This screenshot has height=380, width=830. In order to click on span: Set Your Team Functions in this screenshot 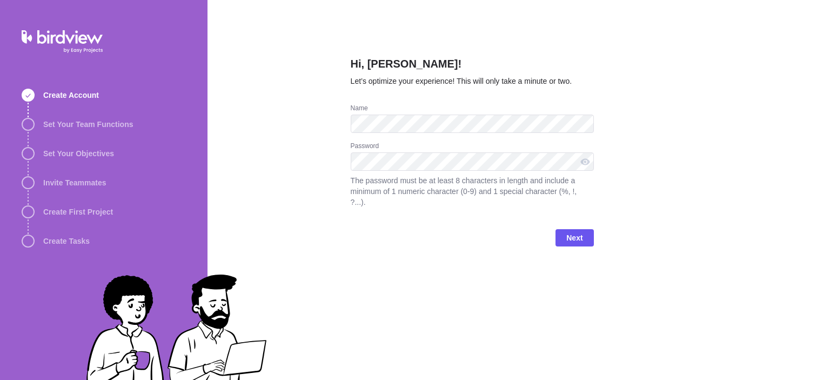, I will do `click(88, 124)`.